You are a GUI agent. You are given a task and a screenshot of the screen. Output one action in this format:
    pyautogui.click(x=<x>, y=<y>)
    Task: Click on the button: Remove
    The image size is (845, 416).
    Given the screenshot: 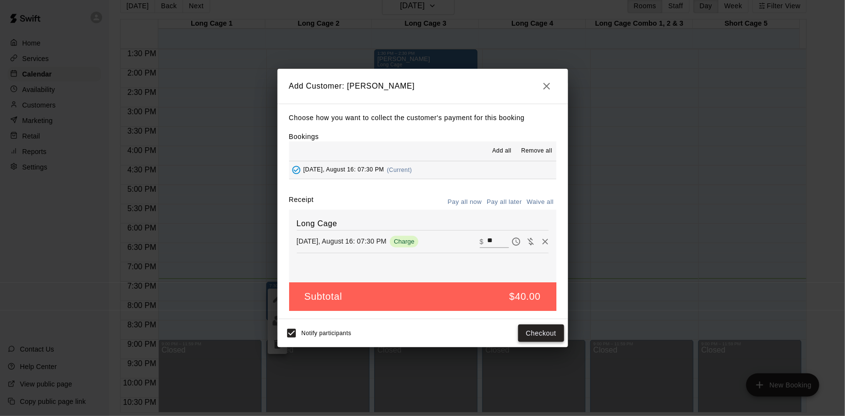 What is the action you would take?
    pyautogui.click(x=546, y=242)
    